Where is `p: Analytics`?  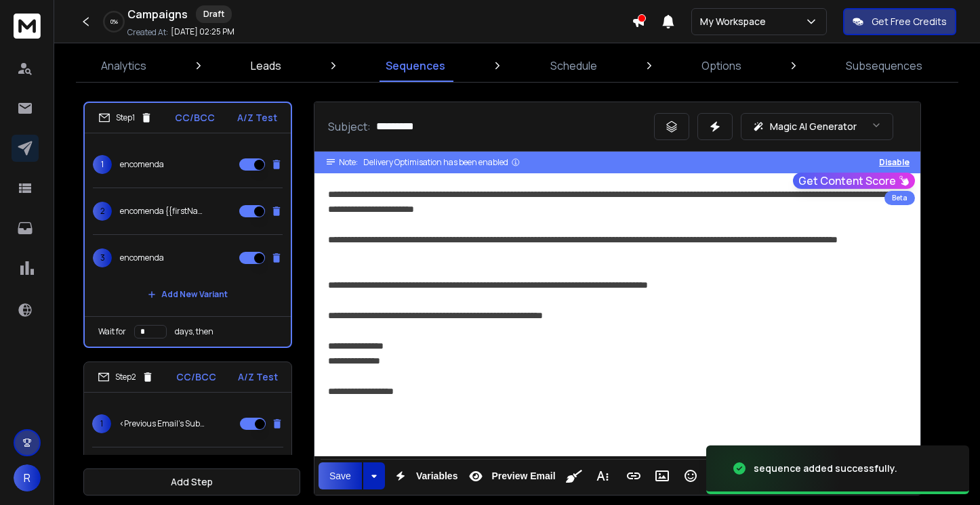
p: Analytics is located at coordinates (123, 66).